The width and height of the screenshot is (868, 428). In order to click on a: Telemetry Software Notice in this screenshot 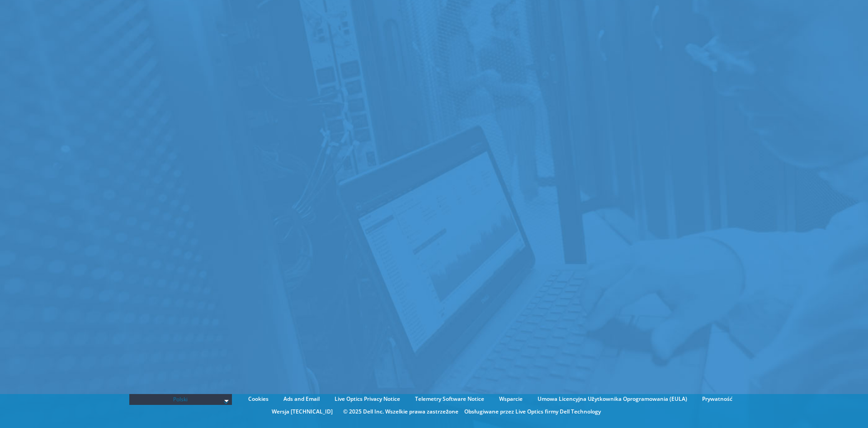, I will do `click(449, 399)`.